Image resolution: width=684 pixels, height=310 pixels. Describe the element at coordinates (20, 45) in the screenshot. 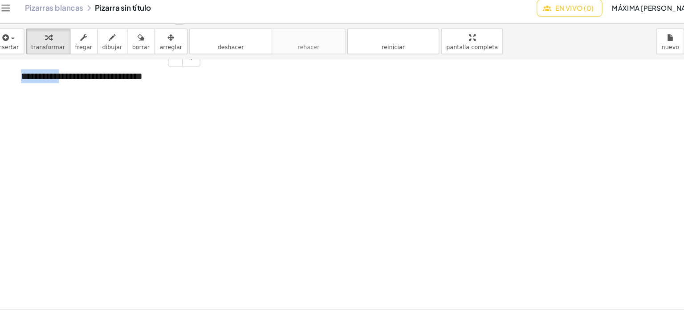

I see `button: insertar` at that location.